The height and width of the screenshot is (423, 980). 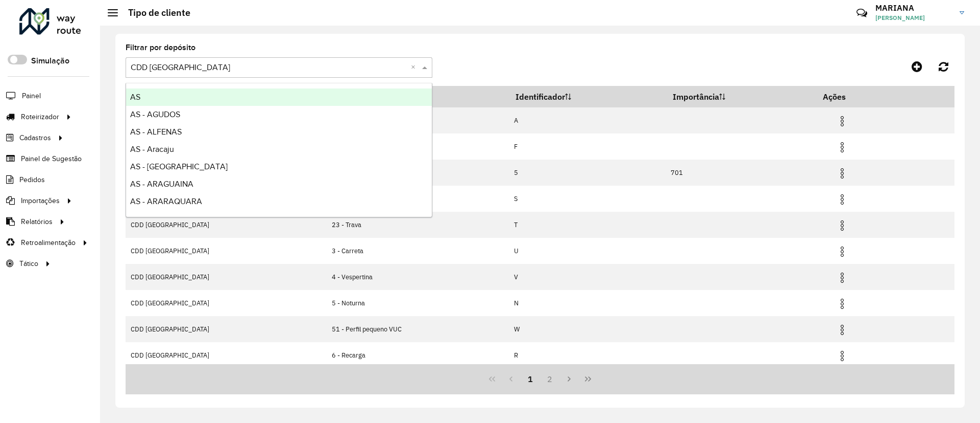 What do you see at coordinates (156, 131) in the screenshot?
I see `span: AS - ALFENAS` at bounding box center [156, 131].